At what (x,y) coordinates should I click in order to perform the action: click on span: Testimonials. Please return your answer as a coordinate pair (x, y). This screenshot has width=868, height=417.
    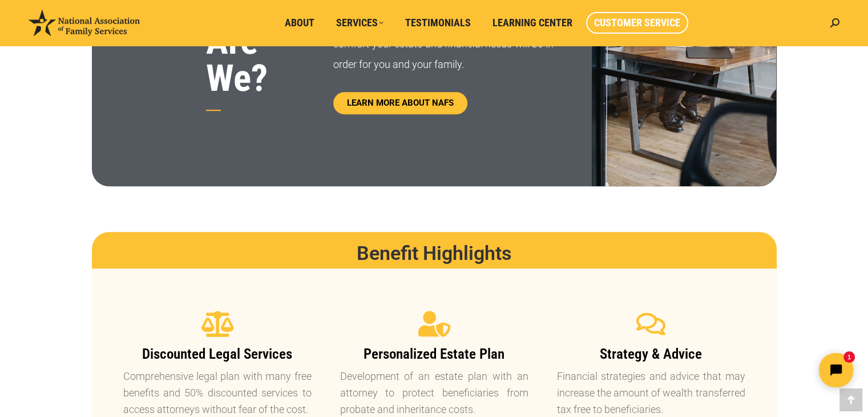
    Looking at the image, I should click on (438, 23).